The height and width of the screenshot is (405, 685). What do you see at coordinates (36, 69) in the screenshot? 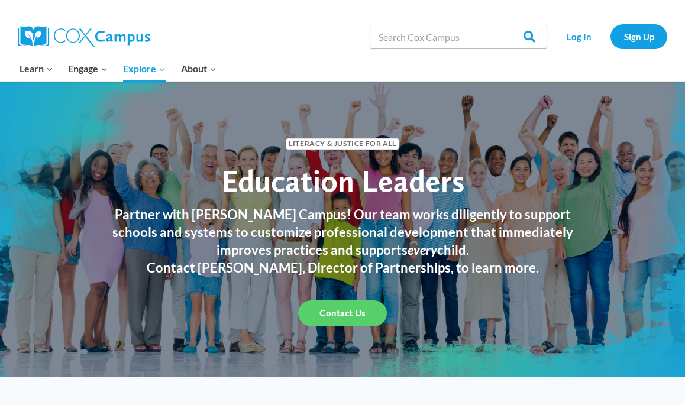
I see `span: Learn` at bounding box center [36, 69].